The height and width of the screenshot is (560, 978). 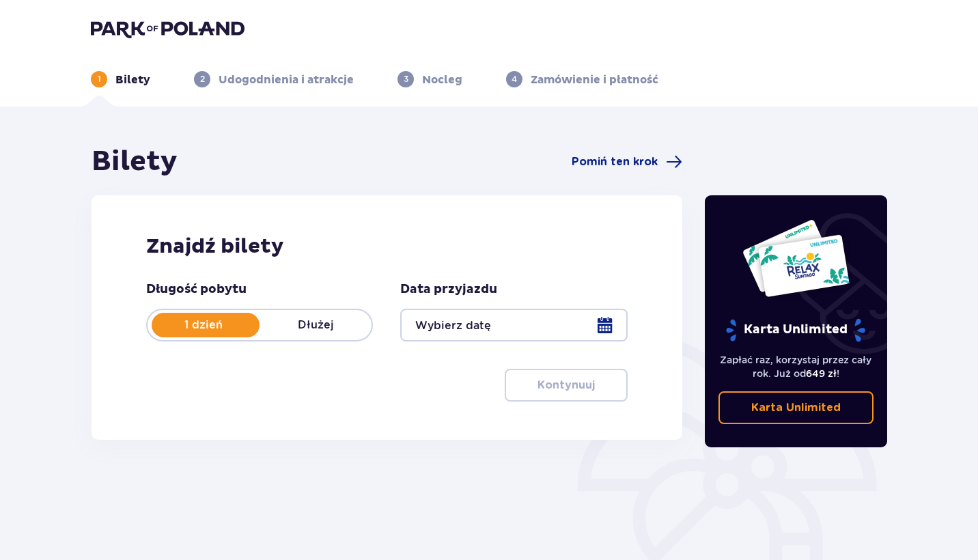 I want to click on div: 4Zamówienie i płatność, so click(x=582, y=80).